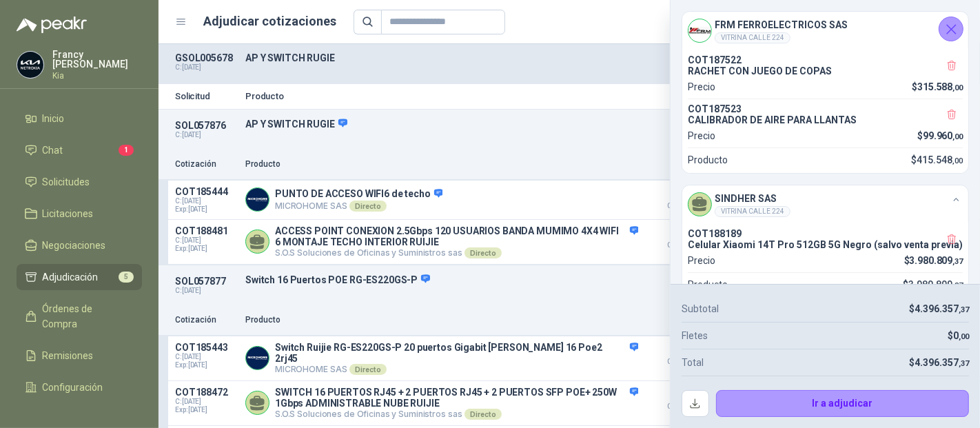 The image size is (980, 428). I want to click on span: Chat, so click(53, 150).